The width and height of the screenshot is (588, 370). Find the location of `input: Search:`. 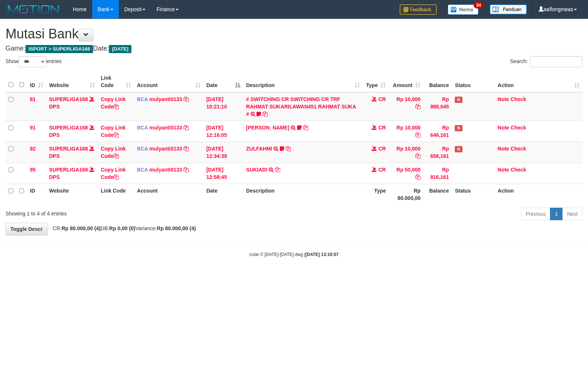

input: Search: is located at coordinates (556, 62).